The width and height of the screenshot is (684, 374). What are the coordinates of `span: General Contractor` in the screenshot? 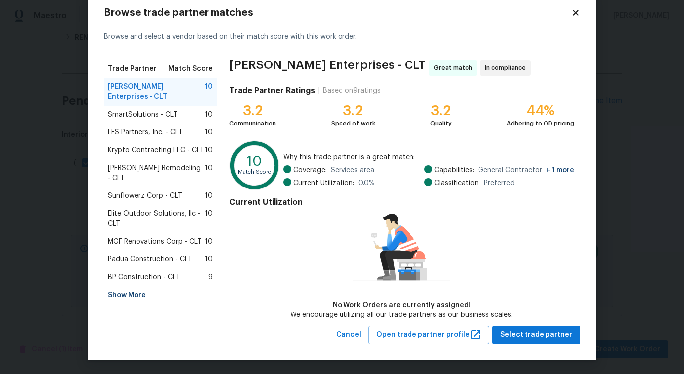 It's located at (526, 170).